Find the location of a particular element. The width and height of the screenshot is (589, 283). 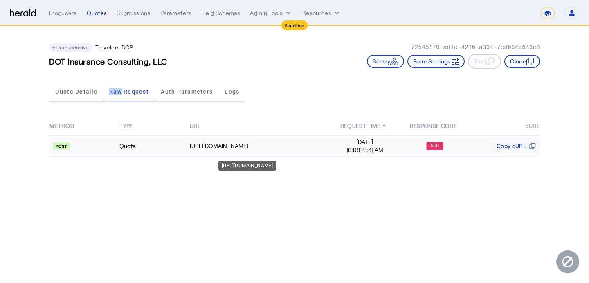

button: Resources dropdown menu is located at coordinates (321, 13).